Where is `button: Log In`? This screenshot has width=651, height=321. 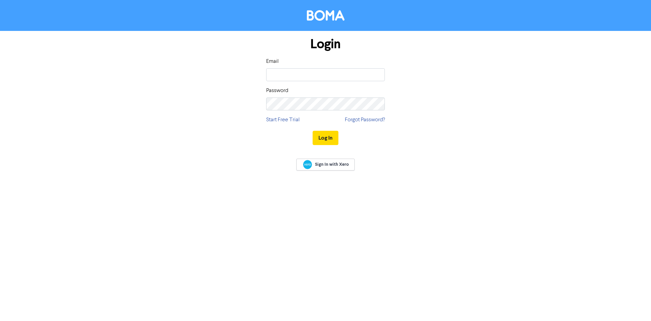
button: Log In is located at coordinates (326, 138).